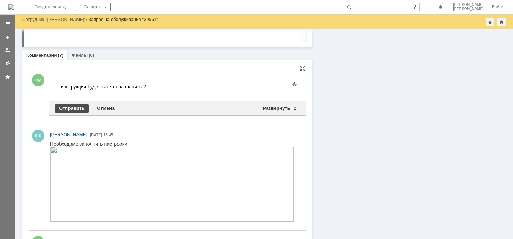  What do you see at coordinates (52, 6) in the screenshot?
I see `div: инструкция будет как что заполнять ?` at bounding box center [52, 6].